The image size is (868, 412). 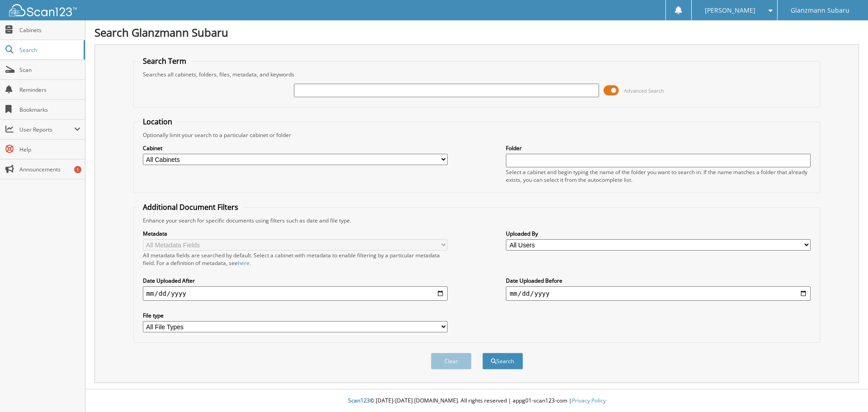 What do you see at coordinates (50, 149) in the screenshot?
I see `span: Help` at bounding box center [50, 149].